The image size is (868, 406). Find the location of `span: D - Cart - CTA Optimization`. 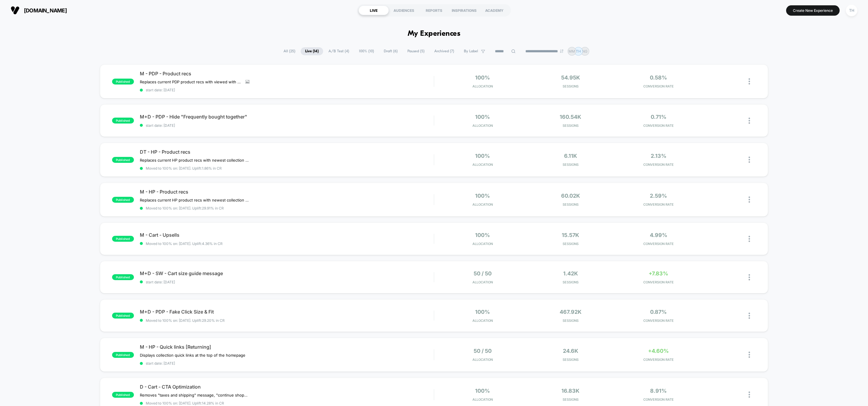

span: D - Cart - CTA Optimization is located at coordinates (287, 387).